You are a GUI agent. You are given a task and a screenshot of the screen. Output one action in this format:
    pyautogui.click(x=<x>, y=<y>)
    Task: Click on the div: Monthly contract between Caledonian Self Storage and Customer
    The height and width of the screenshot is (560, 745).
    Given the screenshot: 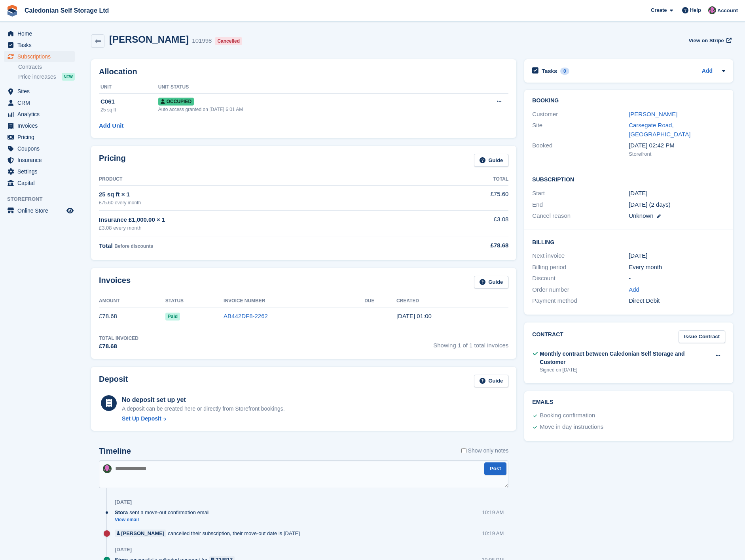 What is the action you would take?
    pyautogui.click(x=625, y=358)
    